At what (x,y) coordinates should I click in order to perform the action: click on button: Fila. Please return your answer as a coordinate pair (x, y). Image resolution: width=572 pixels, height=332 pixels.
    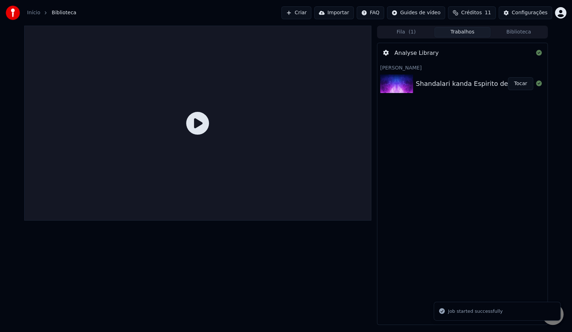
    Looking at the image, I should click on (406, 32).